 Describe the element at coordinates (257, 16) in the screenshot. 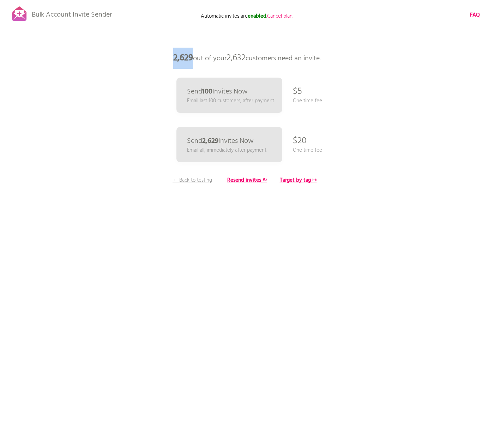

I see `b: enabled` at that location.